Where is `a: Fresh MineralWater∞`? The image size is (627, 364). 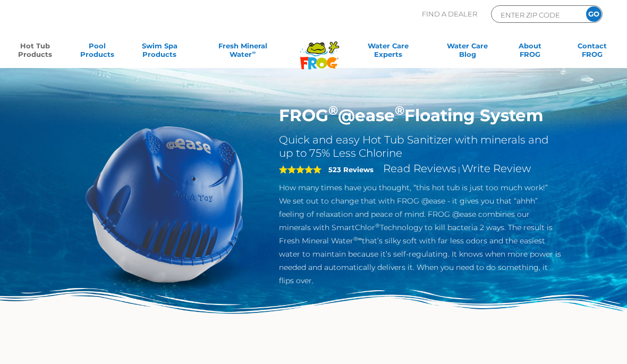
a: Fresh MineralWater∞ is located at coordinates (242, 52).